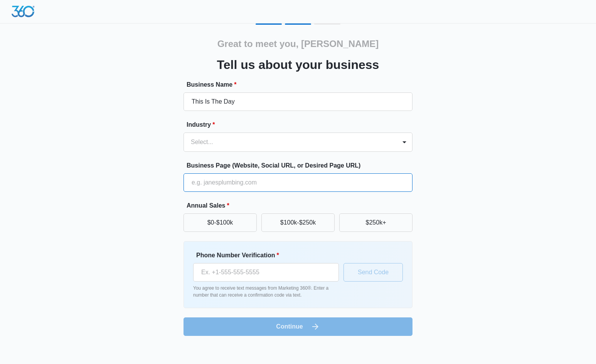 This screenshot has width=596, height=364. I want to click on button: $250k+, so click(376, 223).